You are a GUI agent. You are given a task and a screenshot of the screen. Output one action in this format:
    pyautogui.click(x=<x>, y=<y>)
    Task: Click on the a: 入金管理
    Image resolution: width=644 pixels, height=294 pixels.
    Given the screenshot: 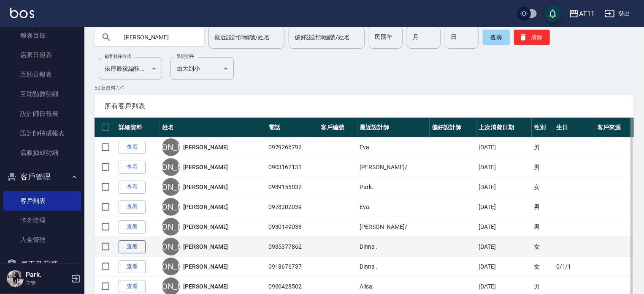 What is the action you would take?
    pyautogui.click(x=42, y=239)
    